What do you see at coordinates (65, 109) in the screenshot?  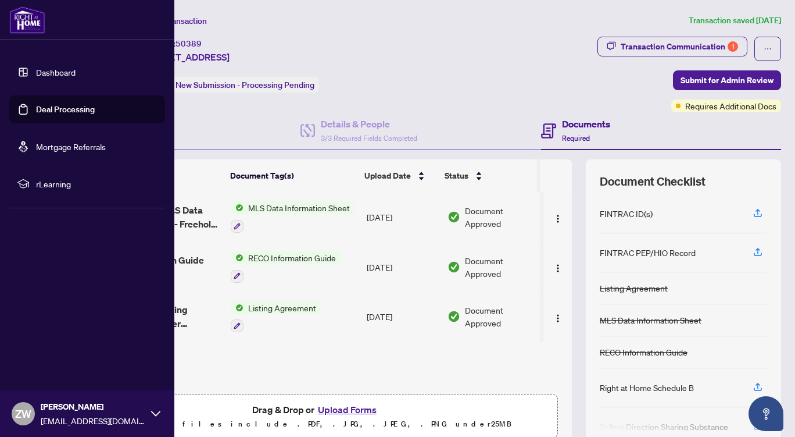 I see `a: Deal Processing` at bounding box center [65, 109].